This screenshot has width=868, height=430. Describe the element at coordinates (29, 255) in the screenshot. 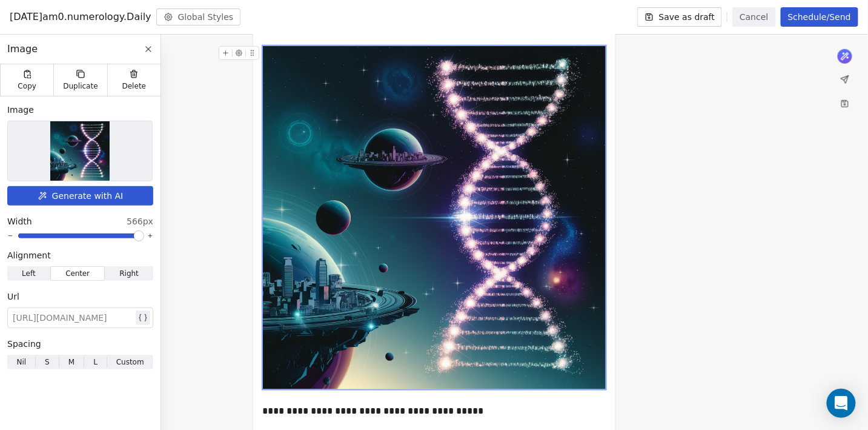

I see `span: Alignment` at that location.